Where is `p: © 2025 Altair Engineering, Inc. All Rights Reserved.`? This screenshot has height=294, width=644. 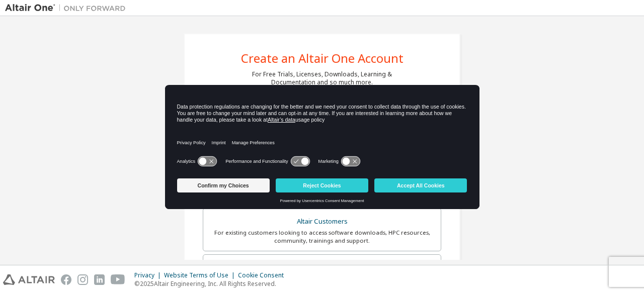
p: © 2025 Altair Engineering, Inc. All Rights Reserved. is located at coordinates (211, 284).